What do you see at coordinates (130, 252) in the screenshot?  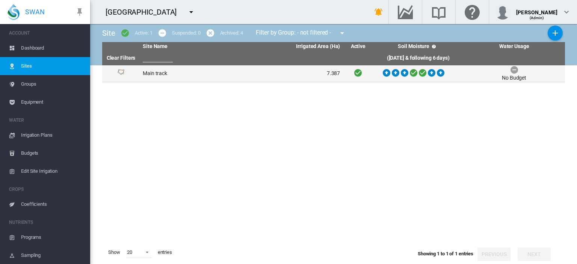 I see `div: 20` at bounding box center [130, 252].